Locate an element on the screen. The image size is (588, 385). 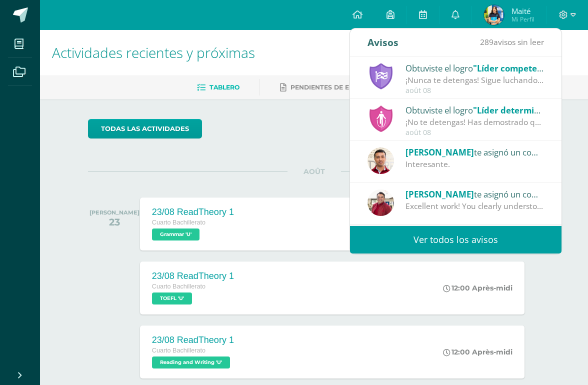
span: Reading and Writing 'U' is located at coordinates (191, 363).